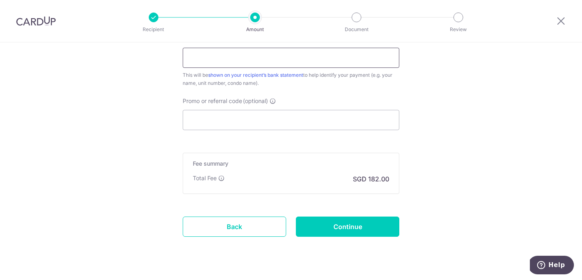 The height and width of the screenshot is (280, 582). I want to click on p: Amount, so click(255, 30).